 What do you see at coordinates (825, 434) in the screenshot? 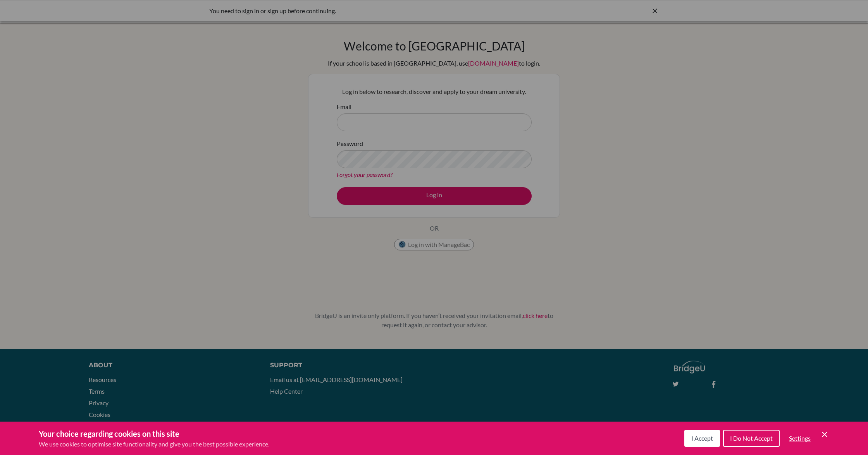
I see `button: Save and close` at bounding box center [825, 434].